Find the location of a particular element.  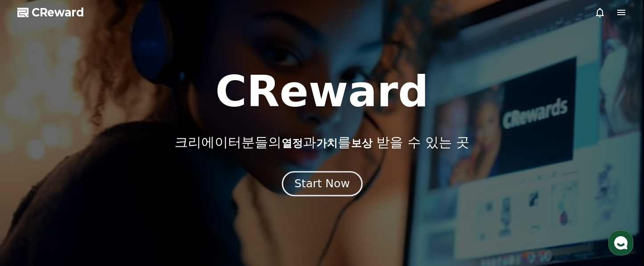

span: 열정 is located at coordinates (292, 143).